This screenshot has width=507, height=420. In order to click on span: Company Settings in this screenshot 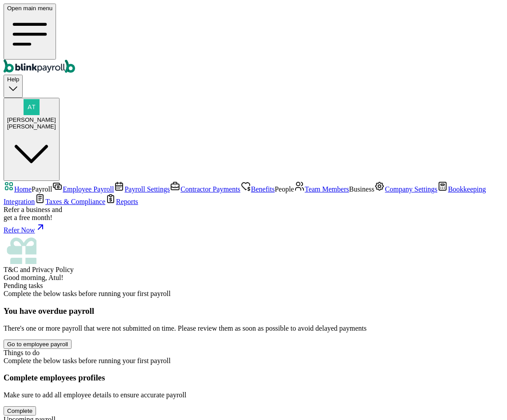, I will do `click(411, 189)`.